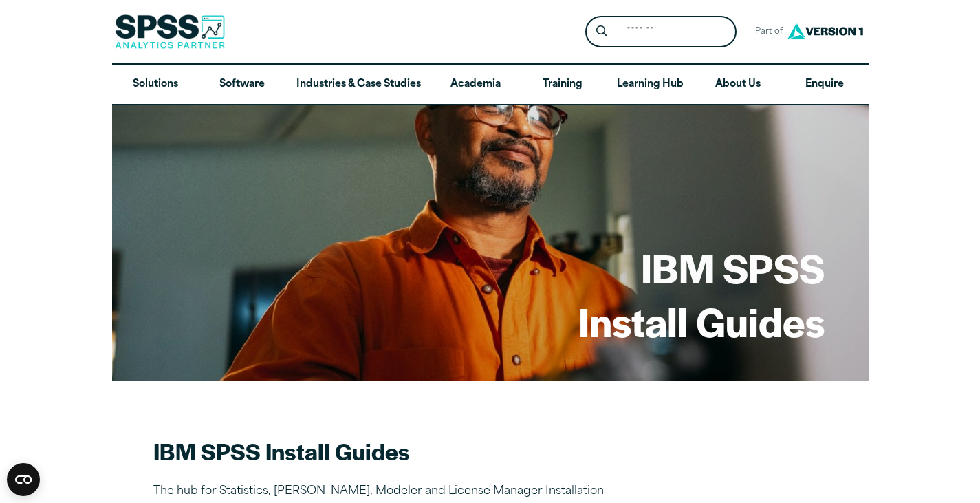 The height and width of the screenshot is (503, 980). What do you see at coordinates (23, 480) in the screenshot?
I see `button: Open CMP widget` at bounding box center [23, 480].